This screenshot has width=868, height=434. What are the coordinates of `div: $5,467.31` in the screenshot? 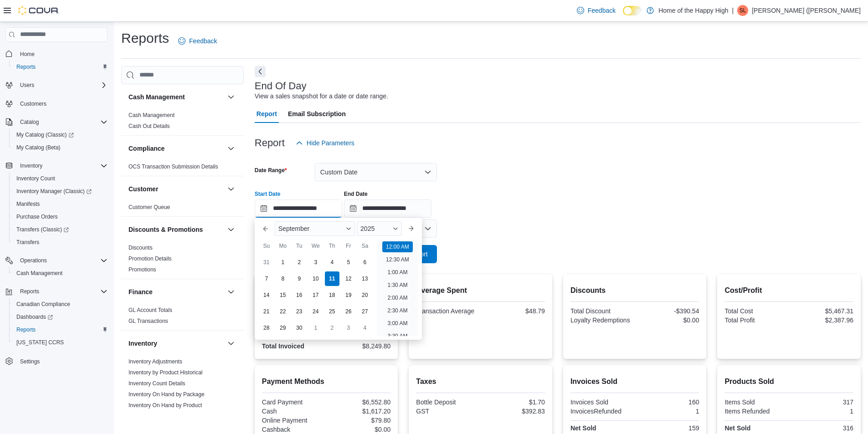 It's located at (822, 311).